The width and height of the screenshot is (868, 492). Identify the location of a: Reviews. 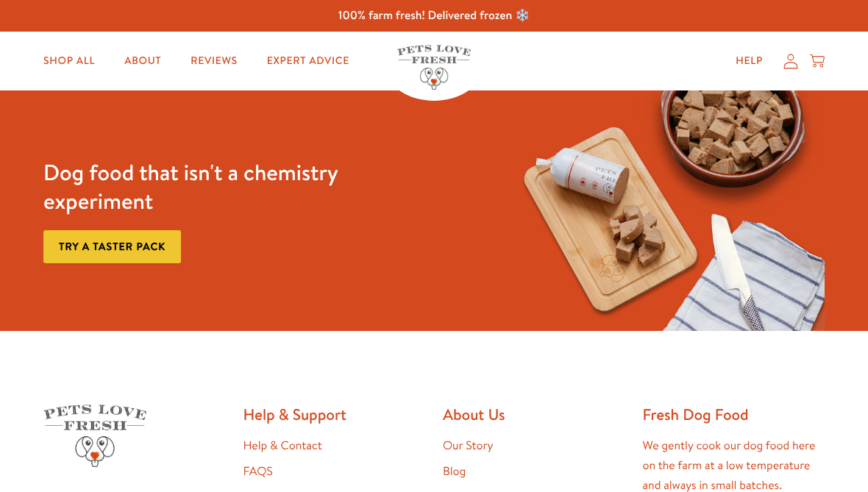
(214, 61).